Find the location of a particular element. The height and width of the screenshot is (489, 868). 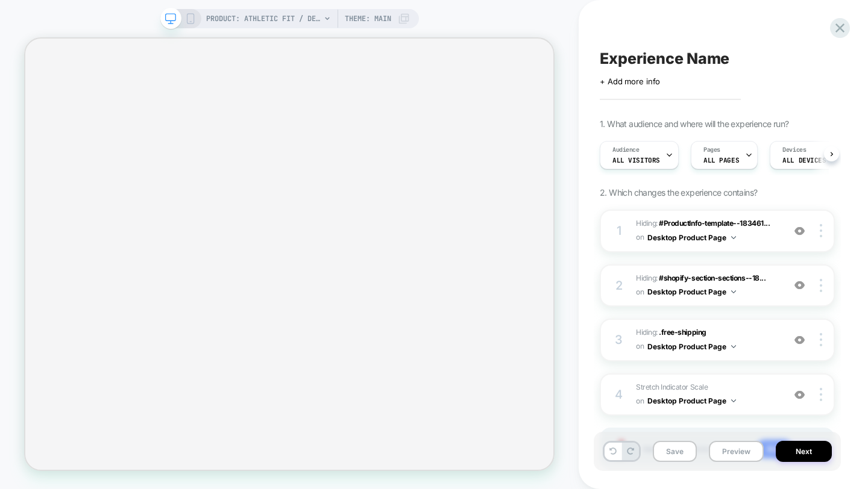

span: 2. Which changes the experience contains? is located at coordinates (679, 193).